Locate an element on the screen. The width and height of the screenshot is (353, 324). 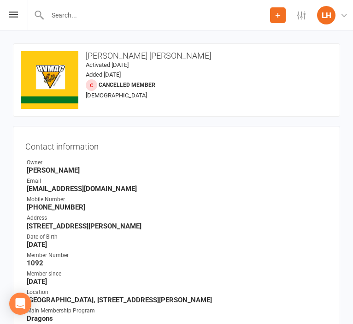
div: Location is located at coordinates (177, 292).